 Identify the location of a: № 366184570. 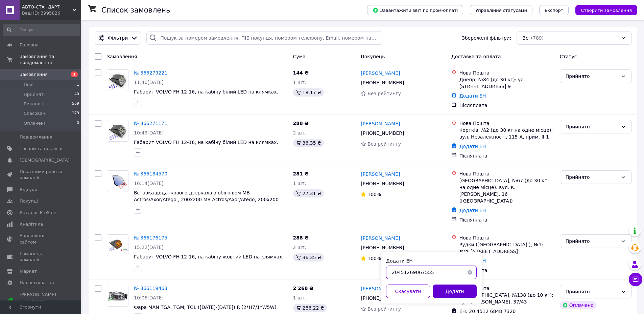
(151, 173).